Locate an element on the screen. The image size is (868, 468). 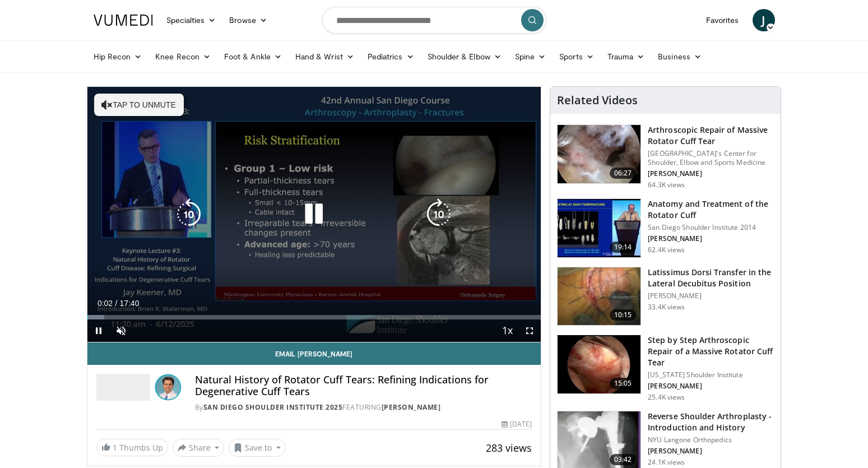
a: Pediatrics is located at coordinates (391, 57).